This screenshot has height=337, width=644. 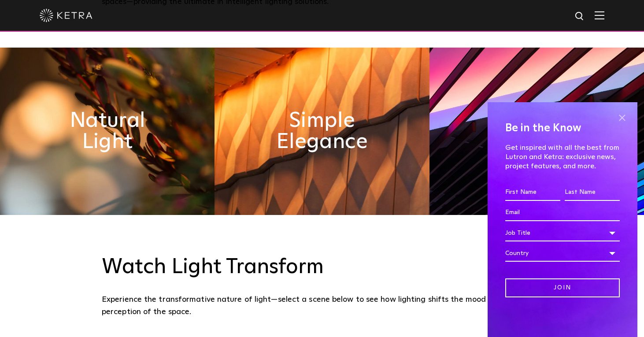 I want to click on div: Country, so click(x=563, y=253).